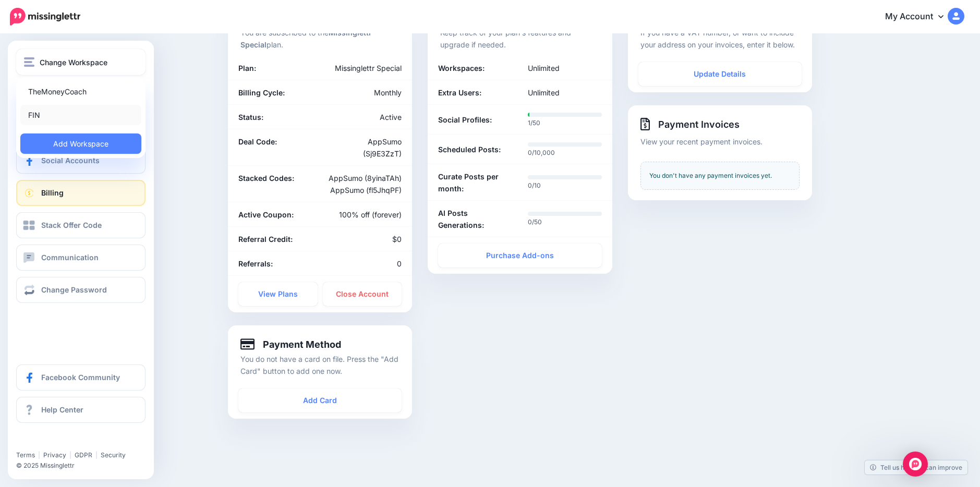  What do you see at coordinates (565, 223) in the screenshot?
I see `p: 0/50` at bounding box center [565, 223].